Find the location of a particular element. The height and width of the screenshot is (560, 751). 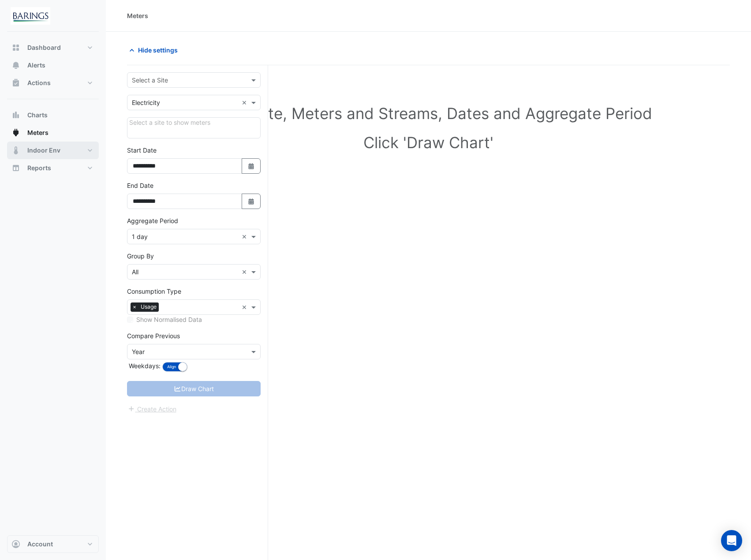

span: Account is located at coordinates (40, 544).